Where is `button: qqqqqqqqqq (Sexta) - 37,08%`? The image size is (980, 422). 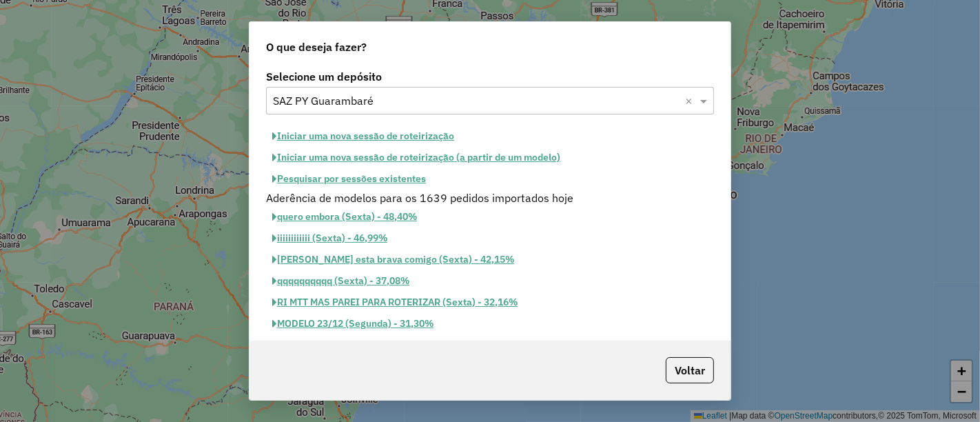
button: qqqqqqqqqq (Sexta) - 37,08% is located at coordinates (340, 281).